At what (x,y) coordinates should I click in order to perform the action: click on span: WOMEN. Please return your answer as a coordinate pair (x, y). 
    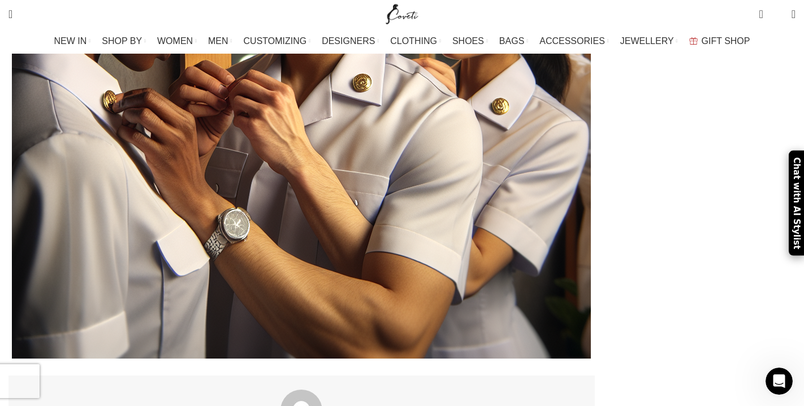
    Looking at the image, I should click on (175, 41).